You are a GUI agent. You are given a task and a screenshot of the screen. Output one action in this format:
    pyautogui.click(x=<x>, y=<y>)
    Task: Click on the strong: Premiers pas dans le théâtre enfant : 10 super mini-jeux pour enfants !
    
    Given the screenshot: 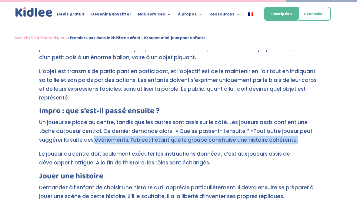 What is the action you would take?
    pyautogui.click(x=139, y=38)
    